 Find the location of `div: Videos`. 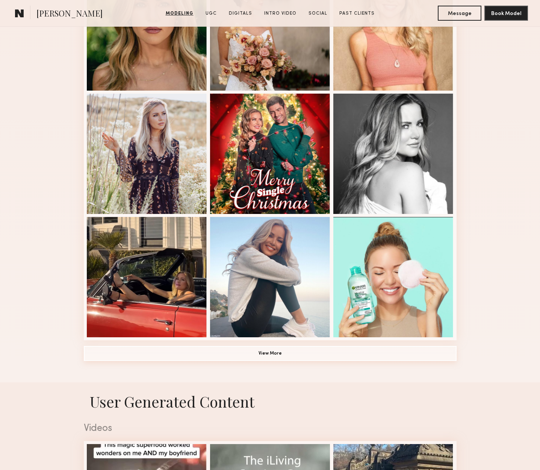

div: Videos is located at coordinates (270, 428).